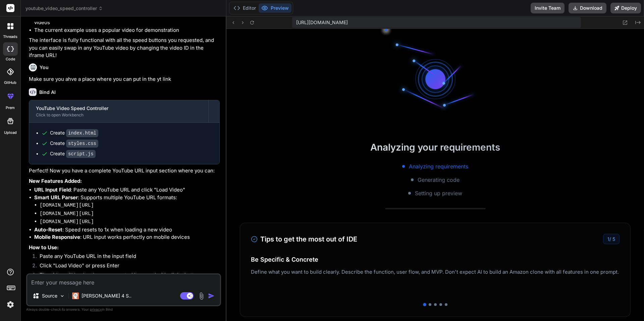 The image size is (644, 321). What do you see at coordinates (127, 190) in the screenshot?
I see `li: : Paste any YouTube URL and click "Load Video"` at bounding box center [127, 190].